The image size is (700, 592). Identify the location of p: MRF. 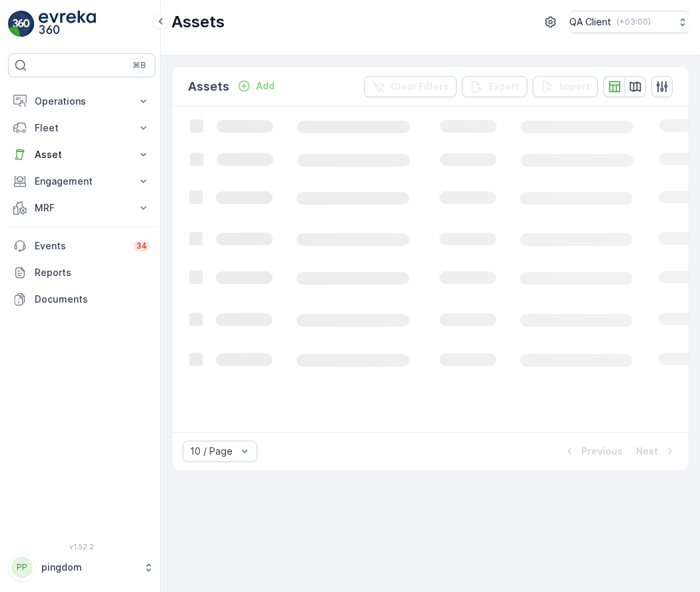
(81, 208).